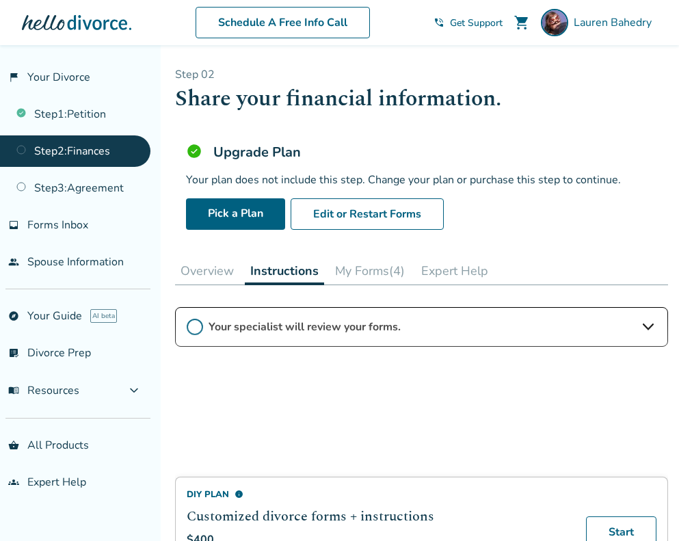 This screenshot has width=679, height=541. I want to click on span: people, so click(14, 262).